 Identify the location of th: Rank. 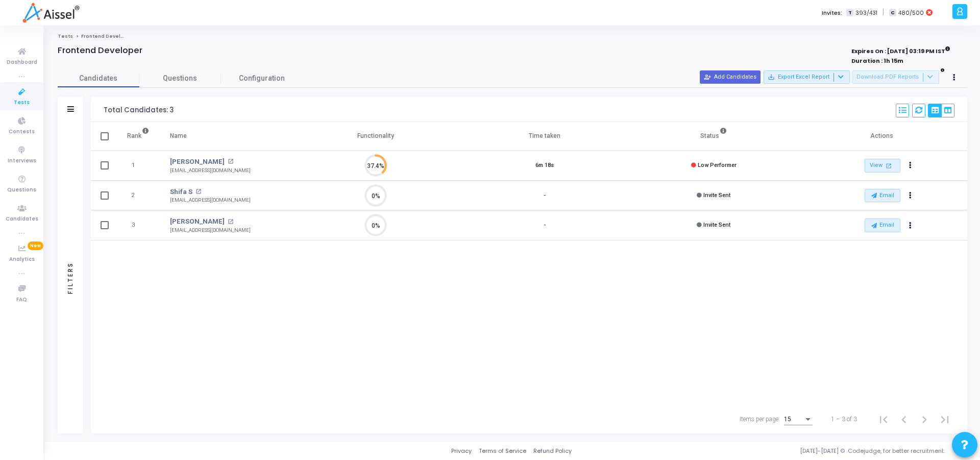
(138, 136).